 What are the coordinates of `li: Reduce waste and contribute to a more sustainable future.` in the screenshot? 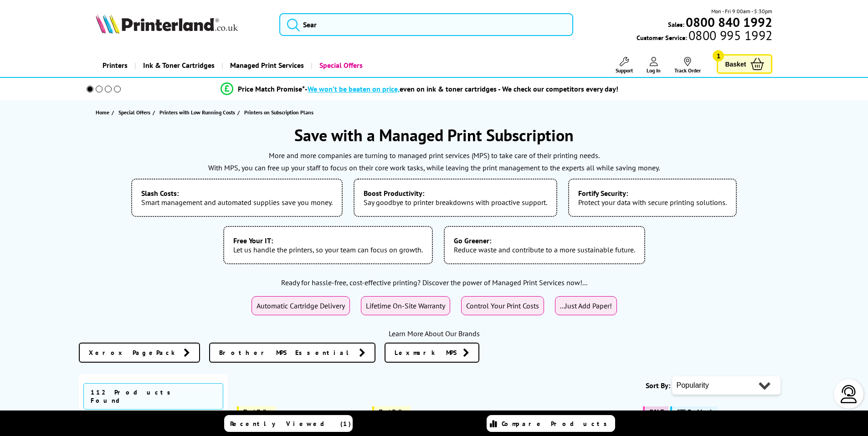 It's located at (544, 245).